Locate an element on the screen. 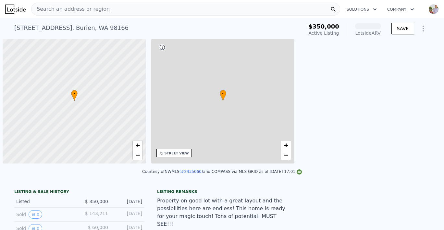 The image size is (444, 230). span: $ 143,211 is located at coordinates (96, 214).